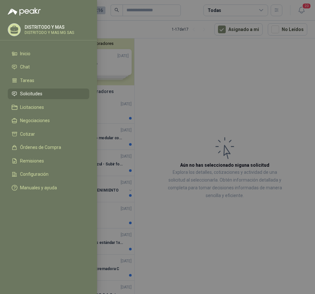 This screenshot has width=315, height=294. I want to click on a: Negociaciones, so click(49, 121).